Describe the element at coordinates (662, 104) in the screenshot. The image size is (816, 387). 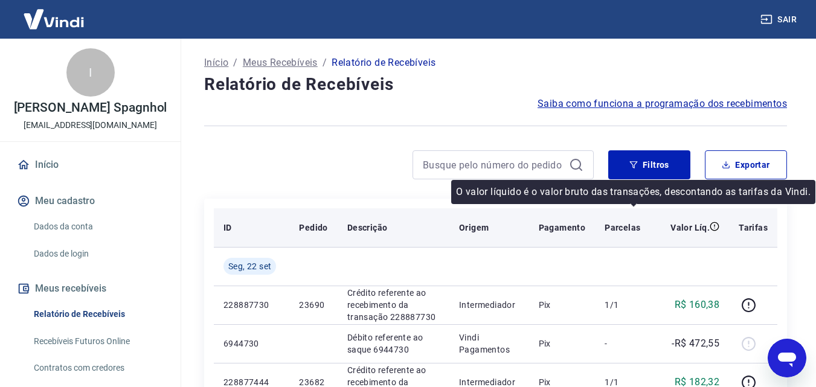
I see `span: Saiba como funciona a programação dos recebimentos` at that location.